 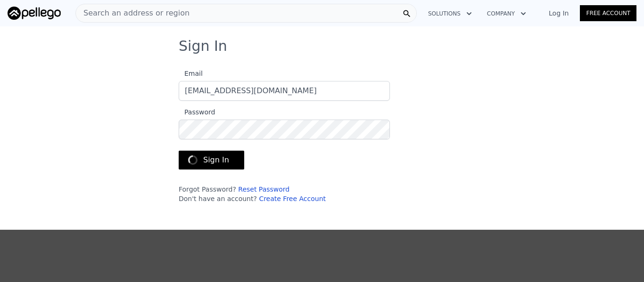 What do you see at coordinates (264, 189) in the screenshot?
I see `a: Reset Password` at bounding box center [264, 189].